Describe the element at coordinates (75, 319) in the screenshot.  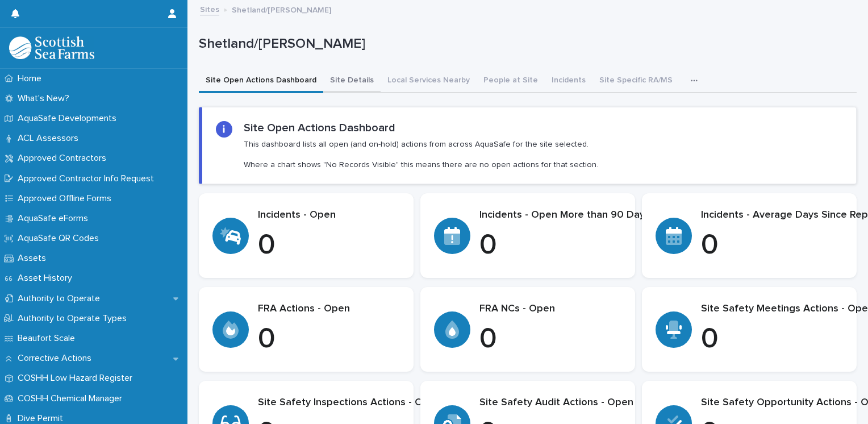
I see `p: Authority to Operate Types` at that location.